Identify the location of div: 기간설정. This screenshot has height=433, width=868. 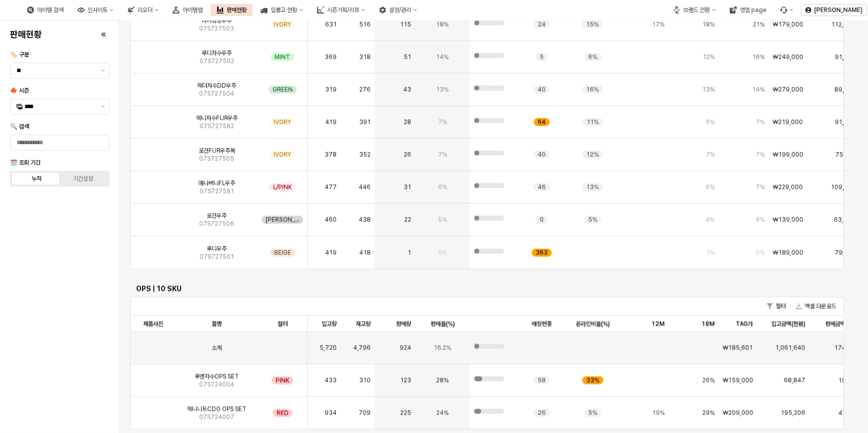
(83, 178).